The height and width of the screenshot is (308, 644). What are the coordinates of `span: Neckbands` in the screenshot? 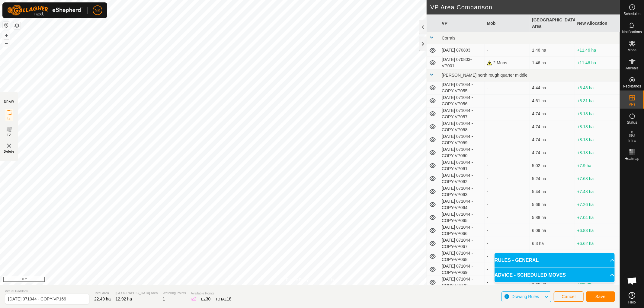 It's located at (632, 86).